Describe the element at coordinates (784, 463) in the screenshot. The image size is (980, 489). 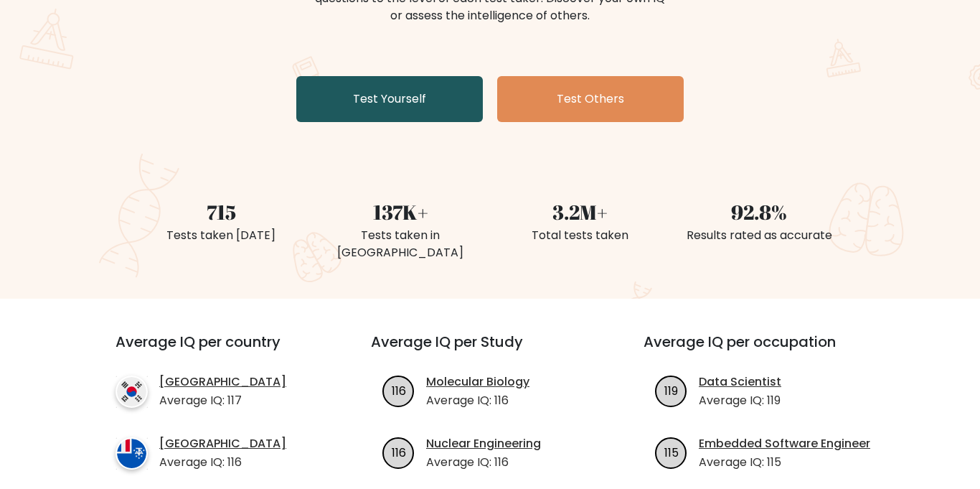
I see `p: Average IQ: 115` at that location.